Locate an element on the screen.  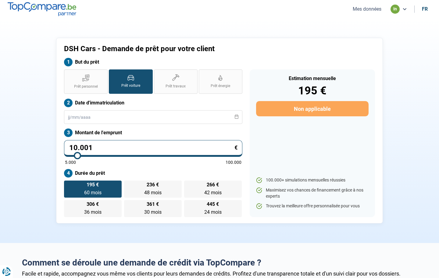
span: 60 mois is located at coordinates (93, 193).